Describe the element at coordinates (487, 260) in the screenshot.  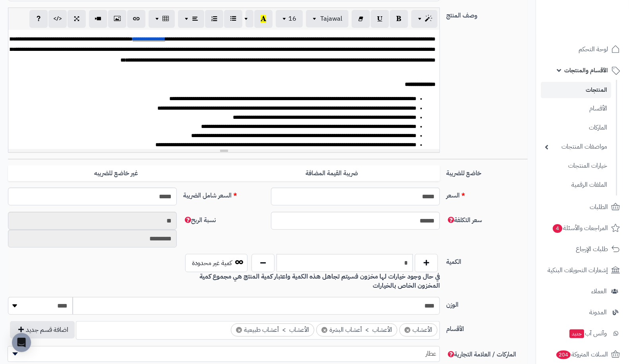
I see `label: الكمية` at that location.